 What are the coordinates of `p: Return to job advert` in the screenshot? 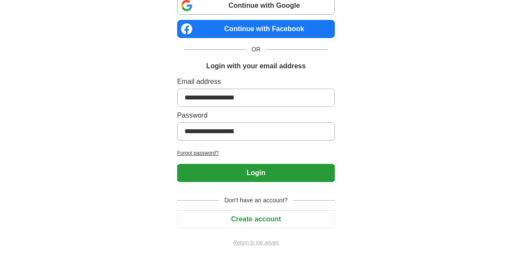 It's located at (256, 242).